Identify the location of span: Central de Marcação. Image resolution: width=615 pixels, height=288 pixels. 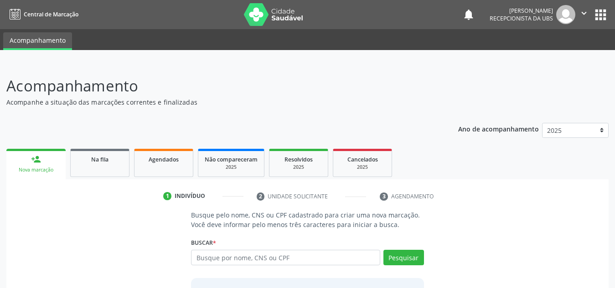
(51, 14).